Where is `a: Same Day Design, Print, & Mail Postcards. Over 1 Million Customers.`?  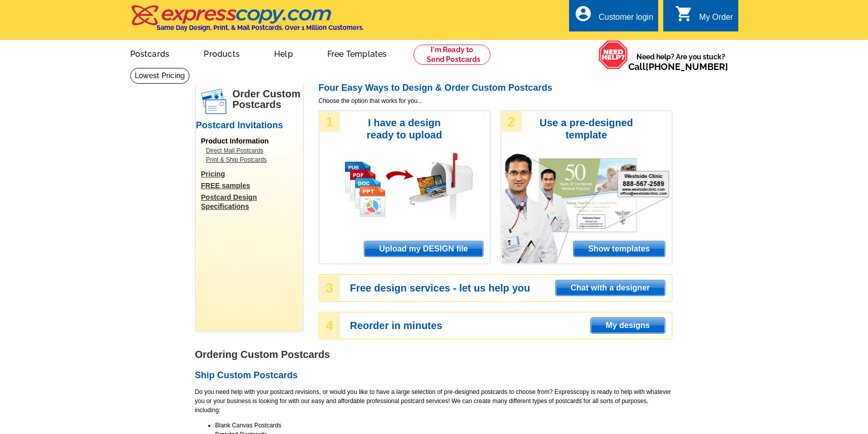 a: Same Day Design, Print, & Mail Postcards. Over 1 Million Customers. is located at coordinates (247, 22).